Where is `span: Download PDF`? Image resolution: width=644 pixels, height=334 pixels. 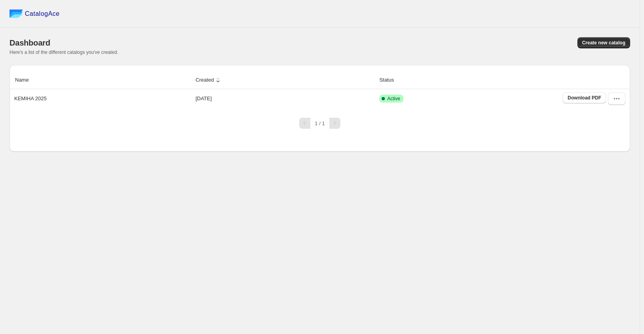 span: Download PDF is located at coordinates (584, 98).